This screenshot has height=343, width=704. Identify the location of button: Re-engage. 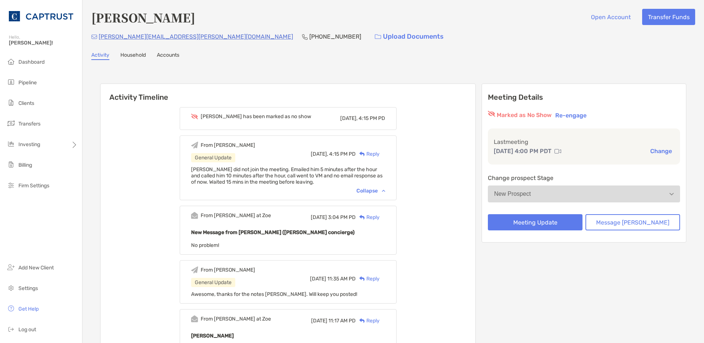
(571, 115).